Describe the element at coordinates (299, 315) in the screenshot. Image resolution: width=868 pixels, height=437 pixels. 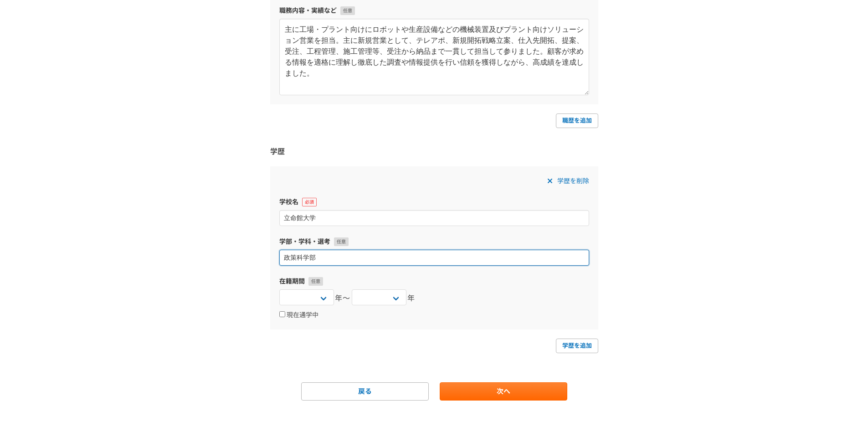
I see `label: 現在通学中` at that location.